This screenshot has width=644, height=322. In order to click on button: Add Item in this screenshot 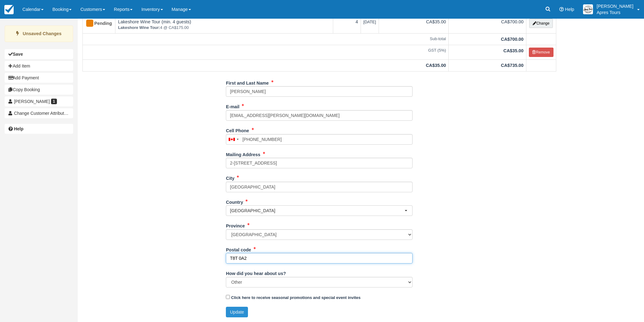, I will do `click(39, 66)`.